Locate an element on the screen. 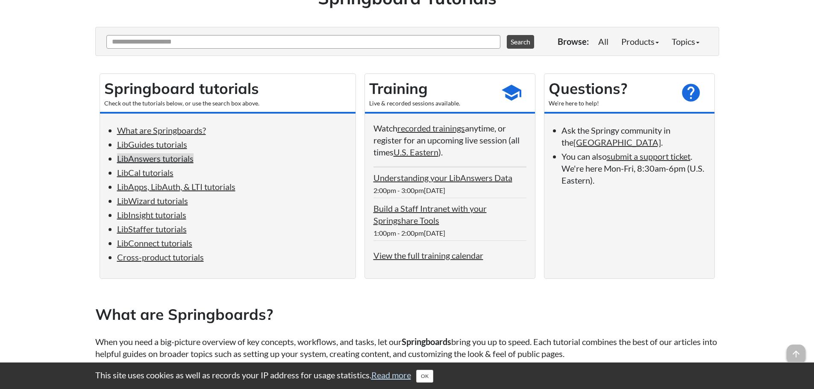  div: Live & recorded sessions available. is located at coordinates (431, 103).